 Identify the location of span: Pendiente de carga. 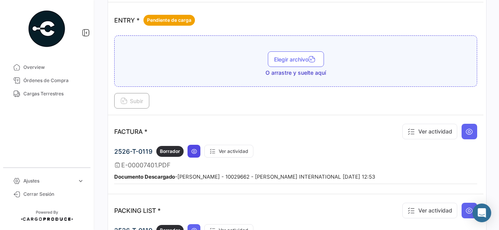
(169, 20).